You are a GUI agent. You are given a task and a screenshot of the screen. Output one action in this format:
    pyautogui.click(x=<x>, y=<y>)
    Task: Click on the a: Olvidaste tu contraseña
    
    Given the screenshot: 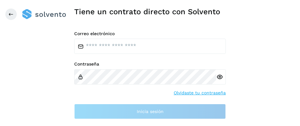 What is the action you would take?
    pyautogui.click(x=200, y=93)
    